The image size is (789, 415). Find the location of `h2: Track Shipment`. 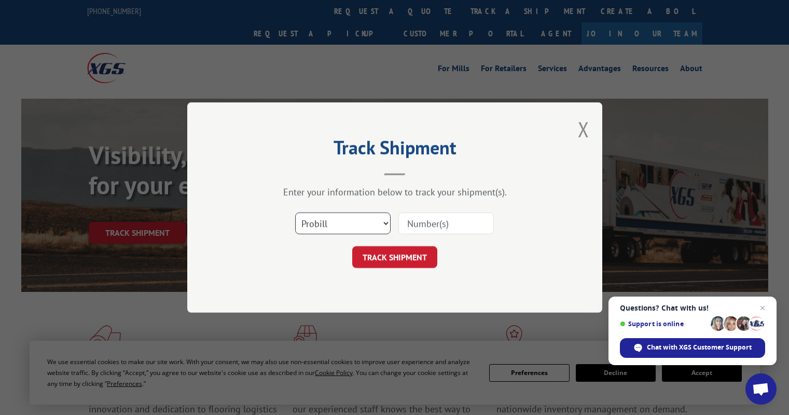

h2: Track Shipment is located at coordinates (395, 150).